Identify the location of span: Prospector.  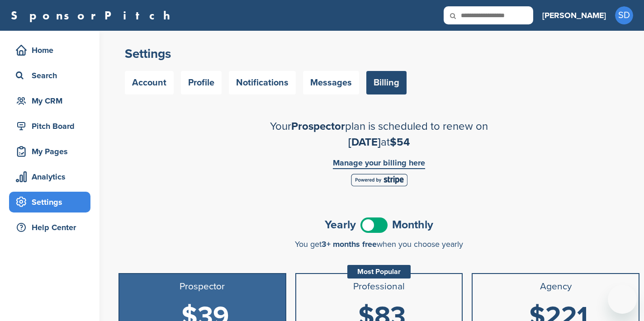
(318, 126).